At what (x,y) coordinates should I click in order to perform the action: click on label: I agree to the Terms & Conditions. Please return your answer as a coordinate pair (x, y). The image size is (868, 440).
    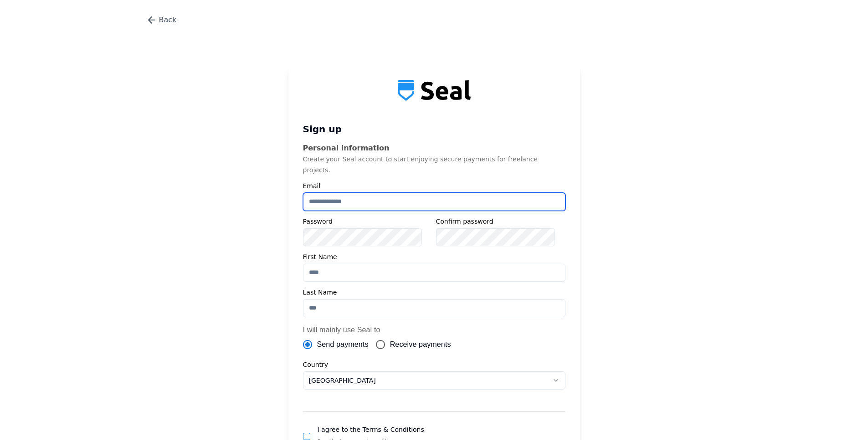
    Looking at the image, I should click on (371, 430).